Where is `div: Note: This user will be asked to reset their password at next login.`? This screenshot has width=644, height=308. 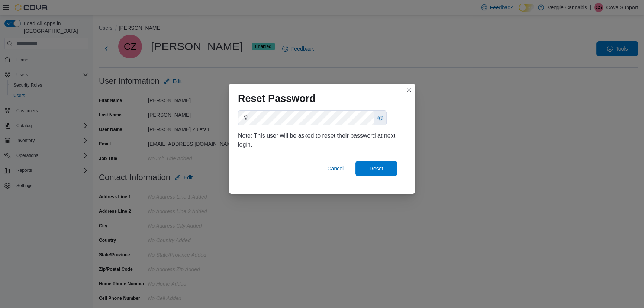 div: Note: This user will be asked to reset their password at next login. is located at coordinates (322, 141).